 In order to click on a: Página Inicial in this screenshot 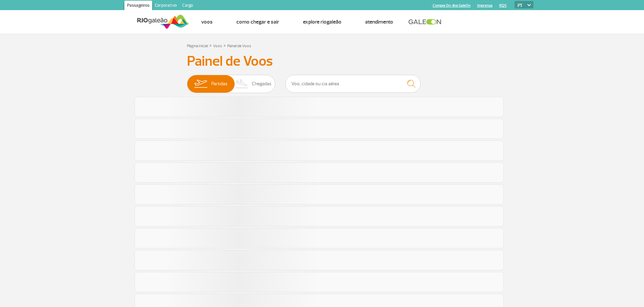, I will do `click(197, 46)`.